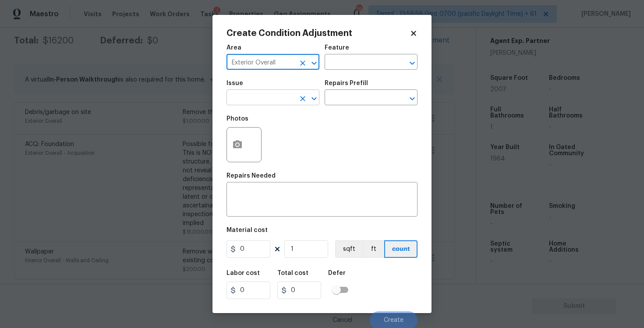 This screenshot has width=644, height=328. I want to click on h5: Photos, so click(238, 119).